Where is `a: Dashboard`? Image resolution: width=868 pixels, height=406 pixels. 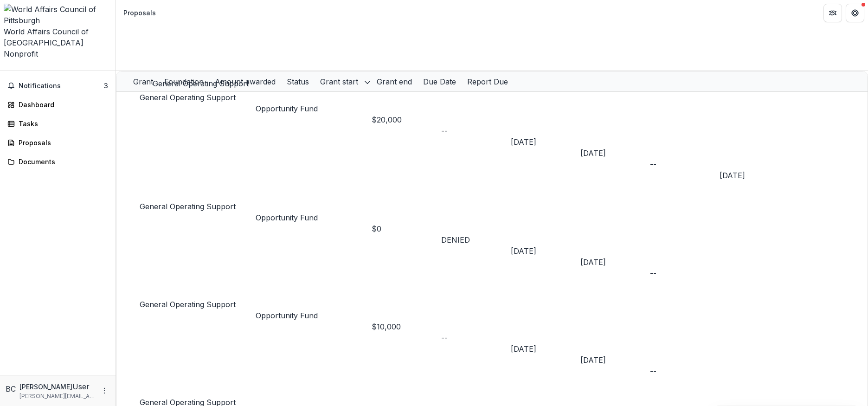 a: Dashboard is located at coordinates (58, 105).